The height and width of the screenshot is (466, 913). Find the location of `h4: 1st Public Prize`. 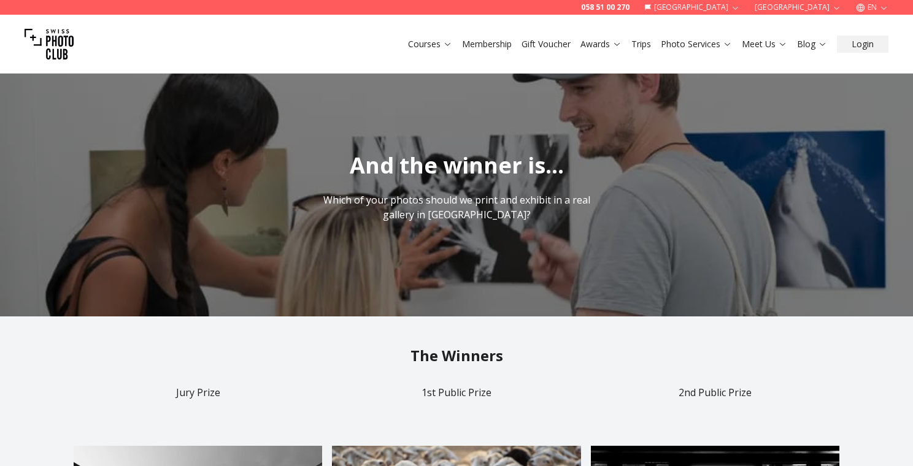

h4: 1st Public Prize is located at coordinates (456, 393).